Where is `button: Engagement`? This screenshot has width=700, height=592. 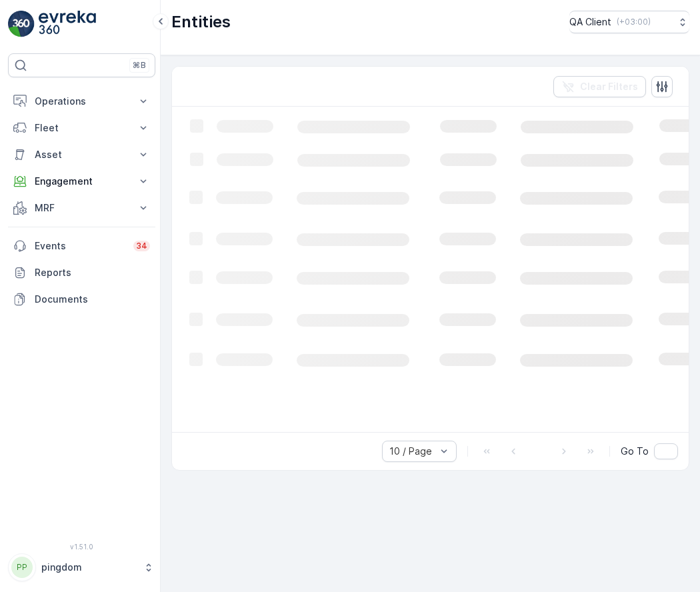
button: Engagement is located at coordinates (81, 182).